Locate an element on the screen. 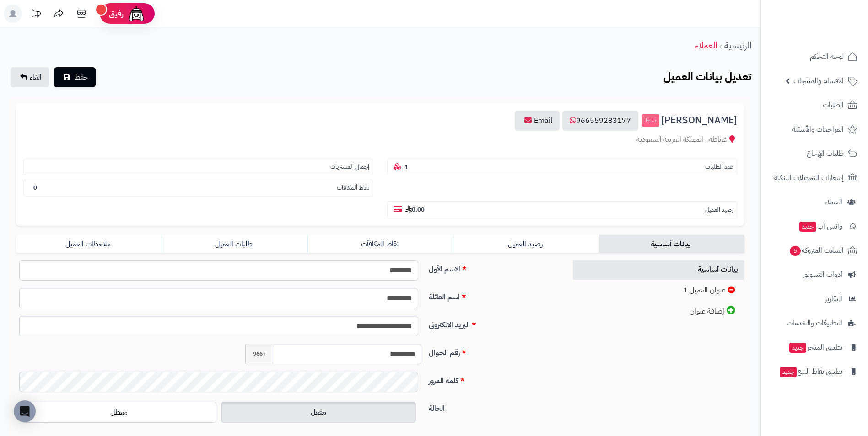  a: السلات المتروكة5 is located at coordinates (814, 250).